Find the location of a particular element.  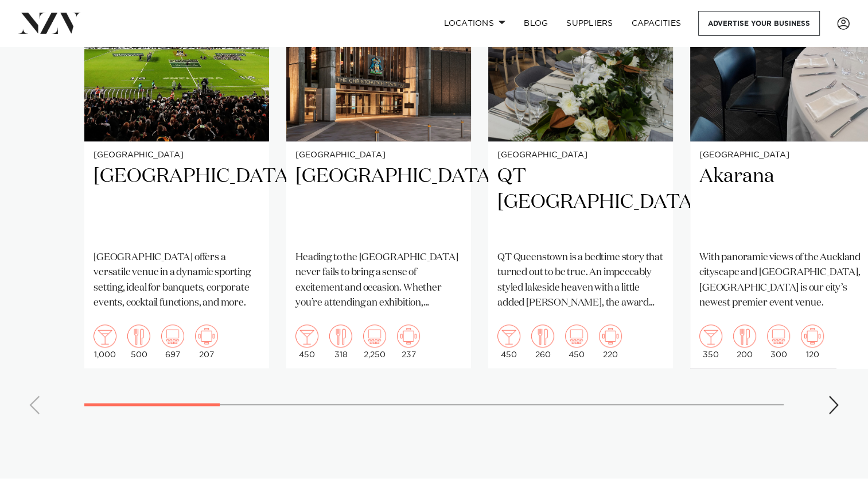

div: 1,000 is located at coordinates (105, 342).